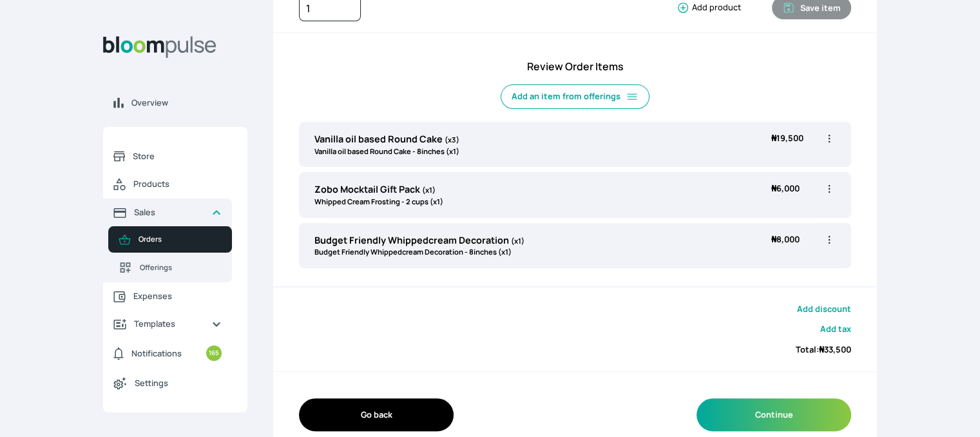 This screenshot has width=980, height=437. I want to click on button: Continue, so click(774, 414).